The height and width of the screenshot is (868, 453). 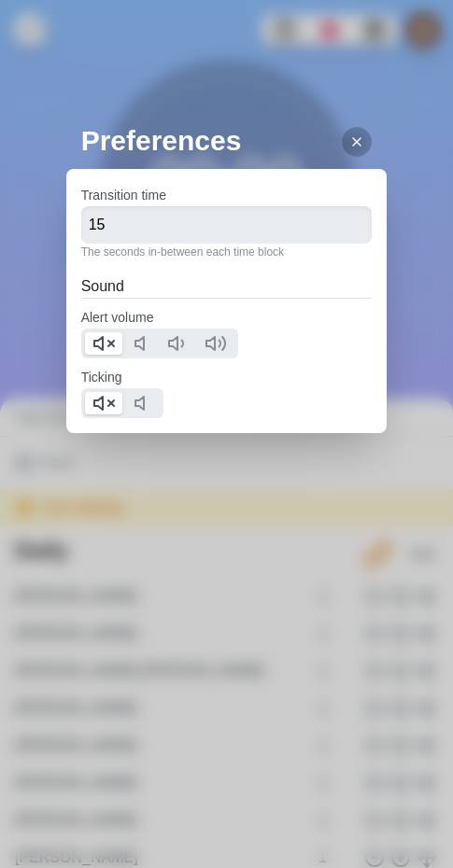 What do you see at coordinates (227, 287) in the screenshot?
I see `h2: Sound` at bounding box center [227, 287].